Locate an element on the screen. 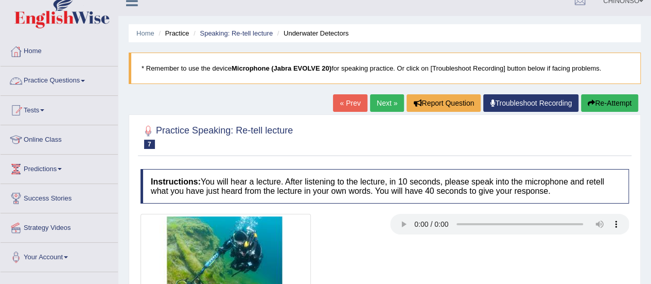 This screenshot has height=284, width=651. a: « Prev is located at coordinates (350, 103).